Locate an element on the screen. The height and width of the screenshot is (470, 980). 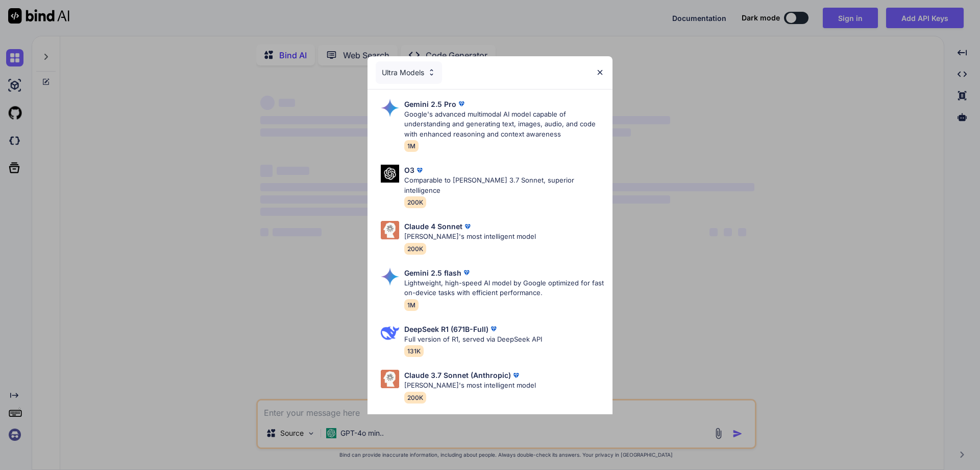
p: Full version of R1, served via DeepSeek API is located at coordinates (474, 339).